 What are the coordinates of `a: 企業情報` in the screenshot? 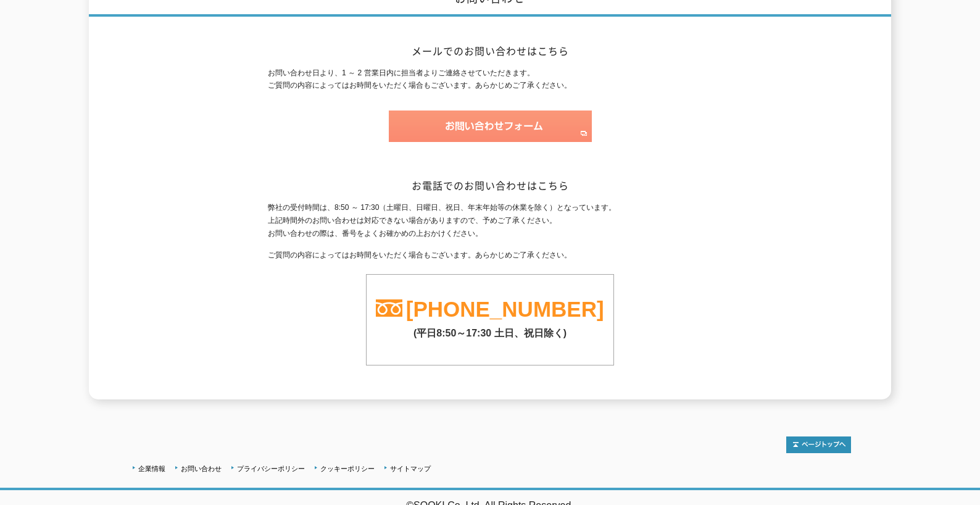 It's located at (152, 469).